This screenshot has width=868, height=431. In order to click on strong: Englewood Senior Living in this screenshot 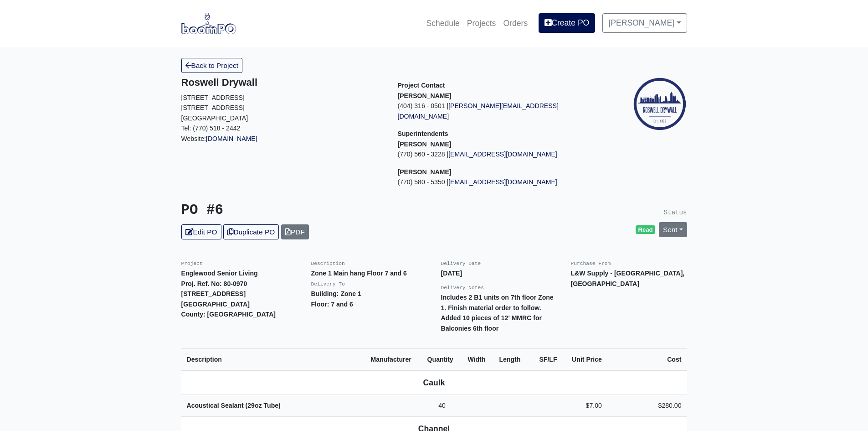, I will do `click(220, 273)`.